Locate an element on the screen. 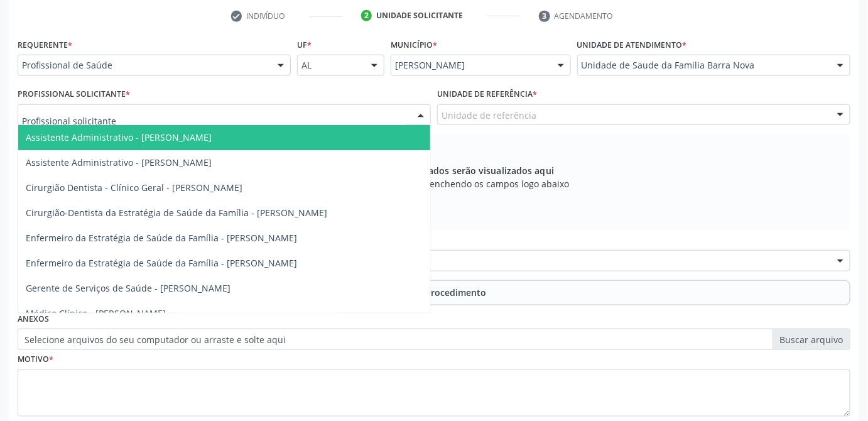 This screenshot has height=421, width=868. span: Profissional de Saúde is located at coordinates (143, 65).